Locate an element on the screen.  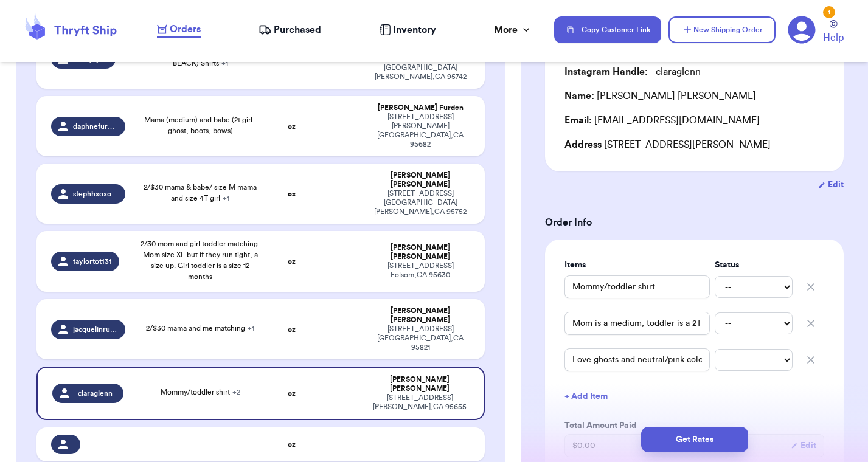
span: _claraglenn_ is located at coordinates (95, 394).